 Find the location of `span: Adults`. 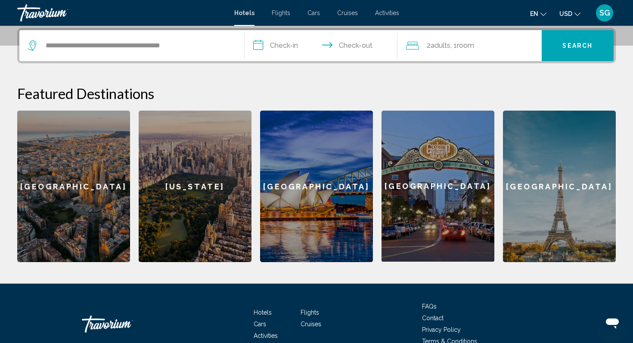

span: Adults is located at coordinates (440, 45).